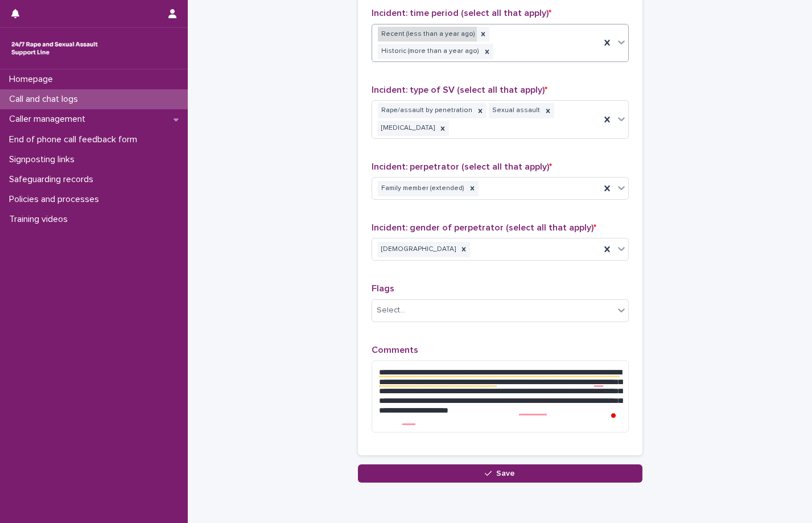 The width and height of the screenshot is (812, 523). What do you see at coordinates (46, 99) in the screenshot?
I see `p: Call and chat logs` at bounding box center [46, 99].